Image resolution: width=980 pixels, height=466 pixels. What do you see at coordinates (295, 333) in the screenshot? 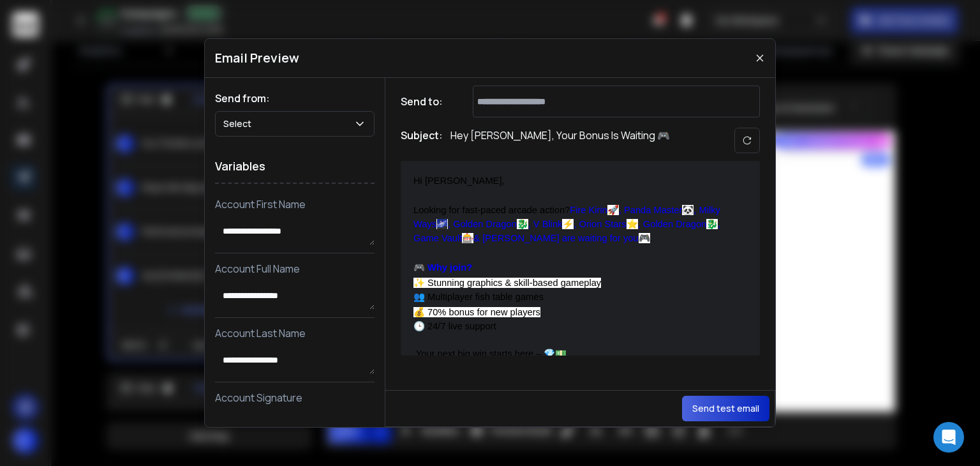
I see `p: Account Last Name` at bounding box center [295, 333].